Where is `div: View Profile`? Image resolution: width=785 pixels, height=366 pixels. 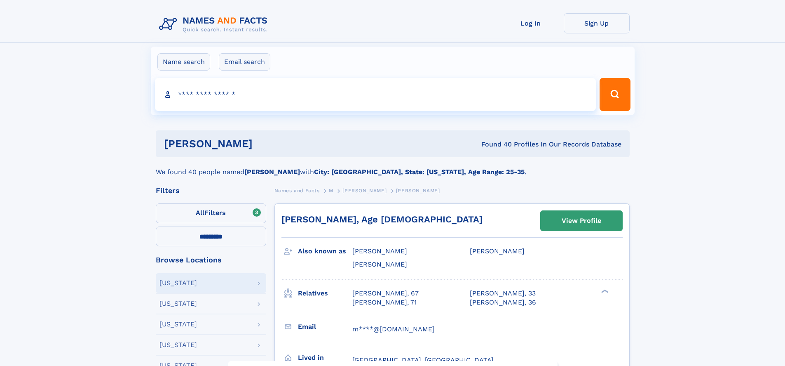 div: View Profile is located at coordinates (582, 221).